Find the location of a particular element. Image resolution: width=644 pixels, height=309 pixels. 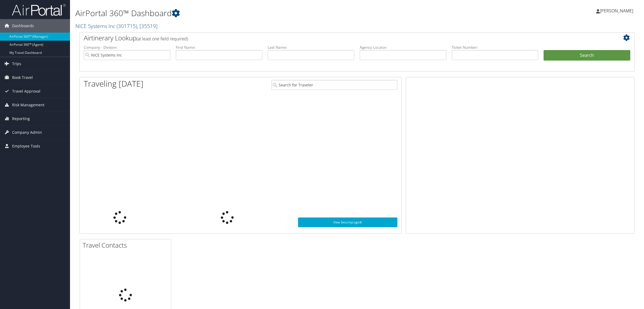

label: Last Name: is located at coordinates (311, 48).